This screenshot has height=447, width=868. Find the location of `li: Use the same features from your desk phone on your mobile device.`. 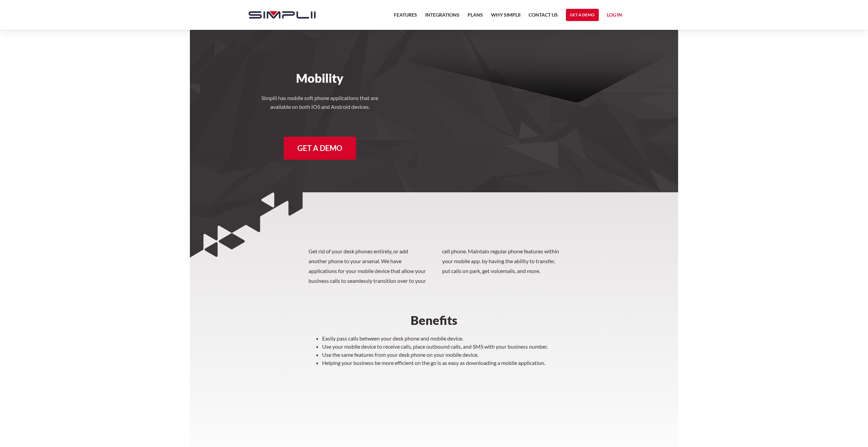

li: Use the same features from your desk phone on your mobile device. is located at coordinates (441, 355).